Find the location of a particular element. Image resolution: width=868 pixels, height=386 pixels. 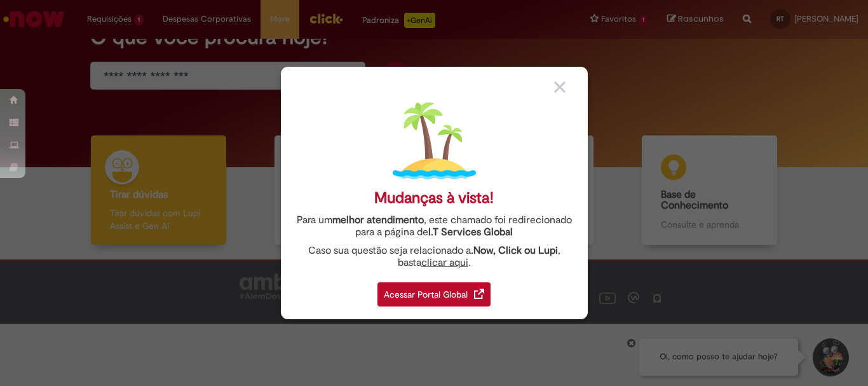

div: Para um , este chamado foi redirecionado para a página de is located at coordinates (434, 227).